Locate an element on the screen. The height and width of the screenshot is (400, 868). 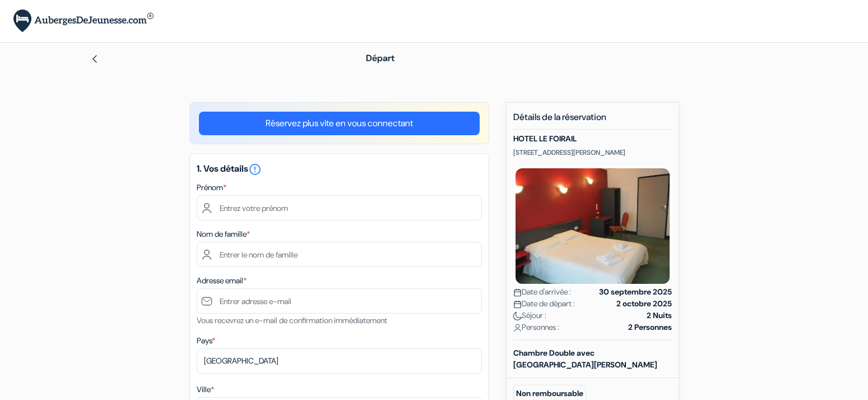
h5: Détails de la réservation is located at coordinates (593, 121).